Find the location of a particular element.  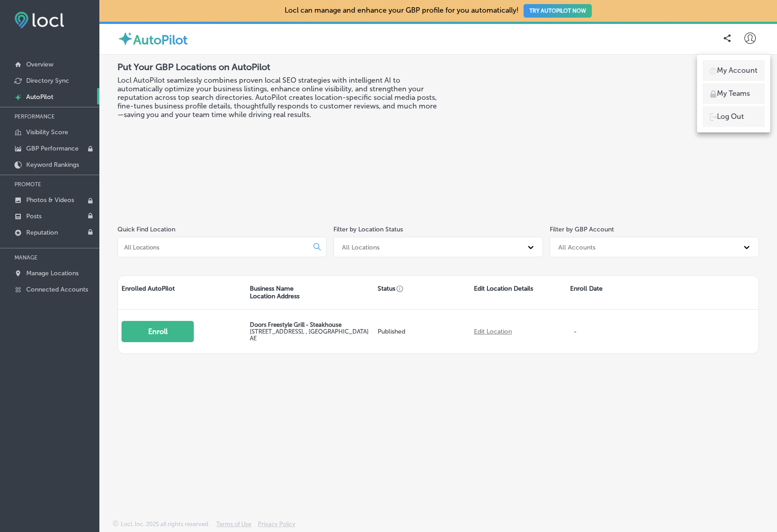

p: Connected Accounts is located at coordinates (57, 289).